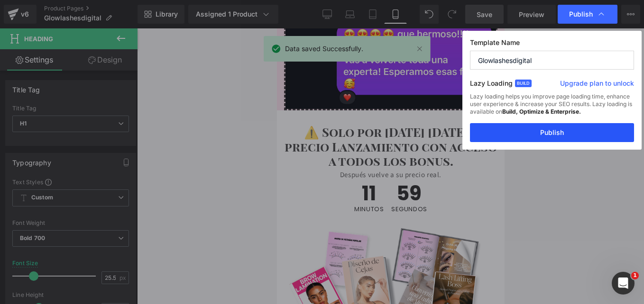 The image size is (644, 304). I want to click on span: 11, so click(92, 167).